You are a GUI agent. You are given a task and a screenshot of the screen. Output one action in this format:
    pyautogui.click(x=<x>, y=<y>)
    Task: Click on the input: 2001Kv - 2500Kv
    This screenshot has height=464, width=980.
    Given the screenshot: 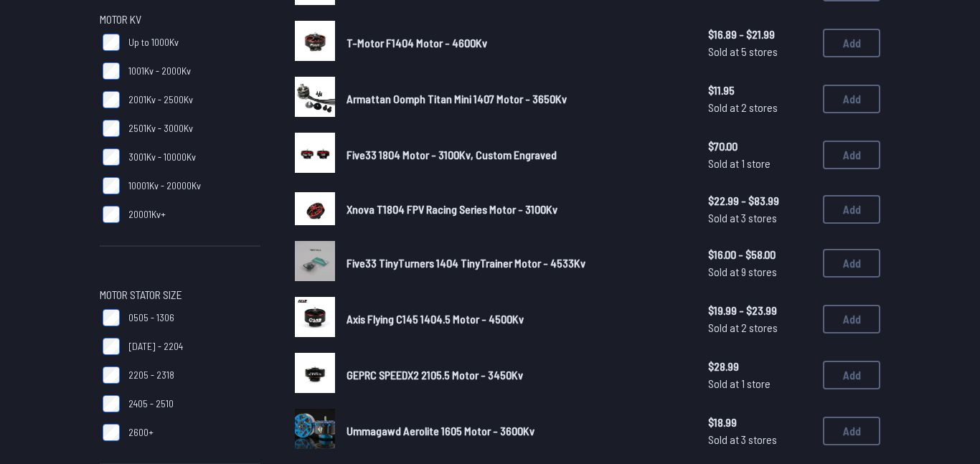 What is the action you would take?
    pyautogui.click(x=111, y=99)
    